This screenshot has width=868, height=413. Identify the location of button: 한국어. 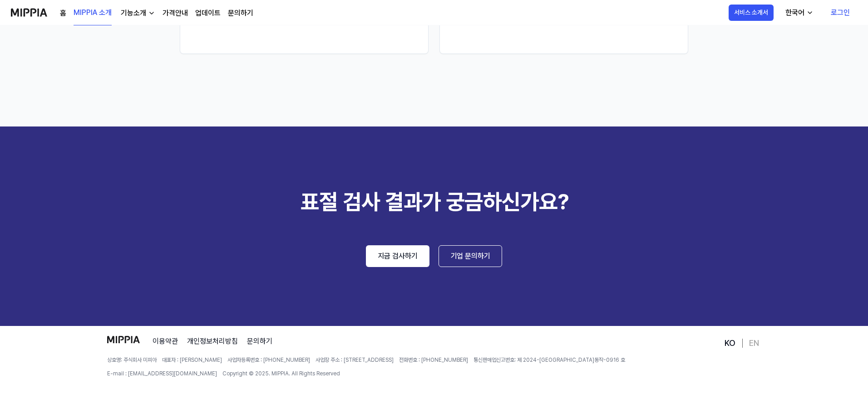
(799, 13).